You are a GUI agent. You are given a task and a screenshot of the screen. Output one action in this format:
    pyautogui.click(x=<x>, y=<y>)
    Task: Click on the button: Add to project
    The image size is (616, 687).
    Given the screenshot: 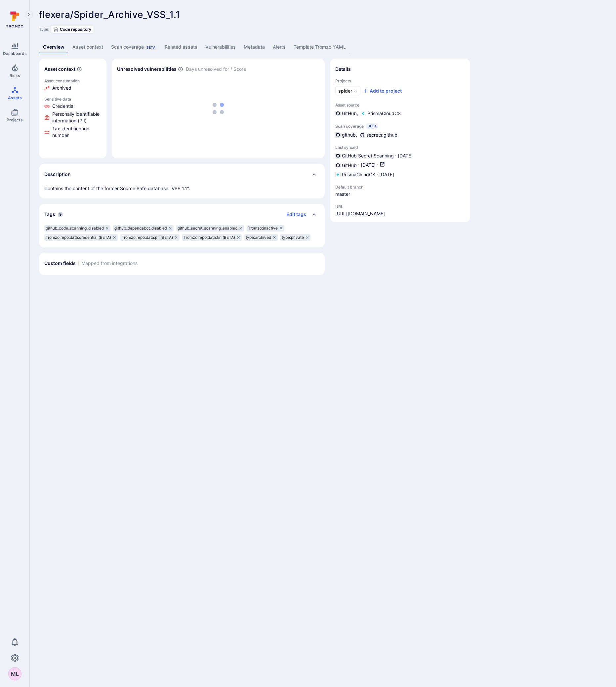 What is the action you would take?
    pyautogui.click(x=382, y=91)
    